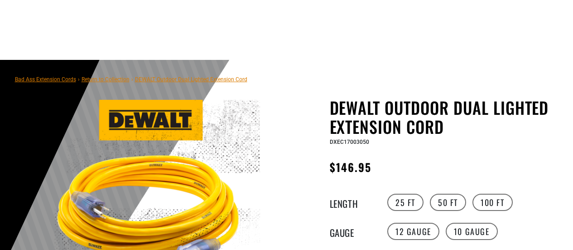 The image size is (573, 250). I want to click on span: $146.95, so click(351, 167).